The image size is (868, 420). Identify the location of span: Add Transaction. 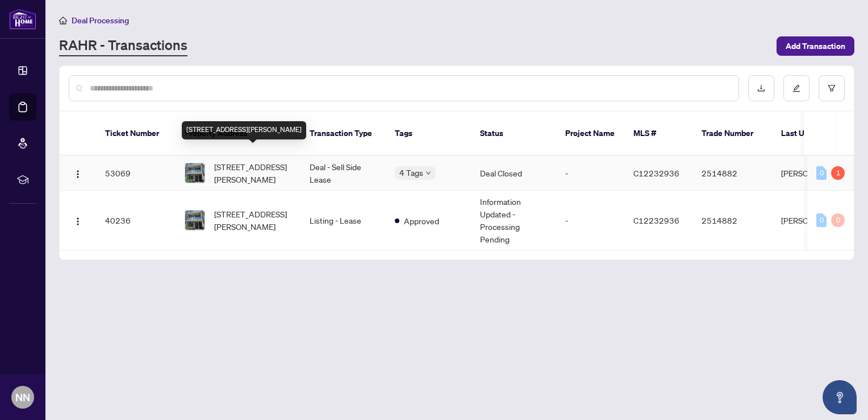
(815, 46).